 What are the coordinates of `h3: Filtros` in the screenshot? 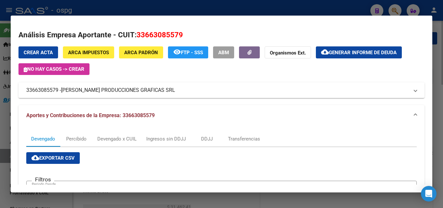 It's located at (43, 179).